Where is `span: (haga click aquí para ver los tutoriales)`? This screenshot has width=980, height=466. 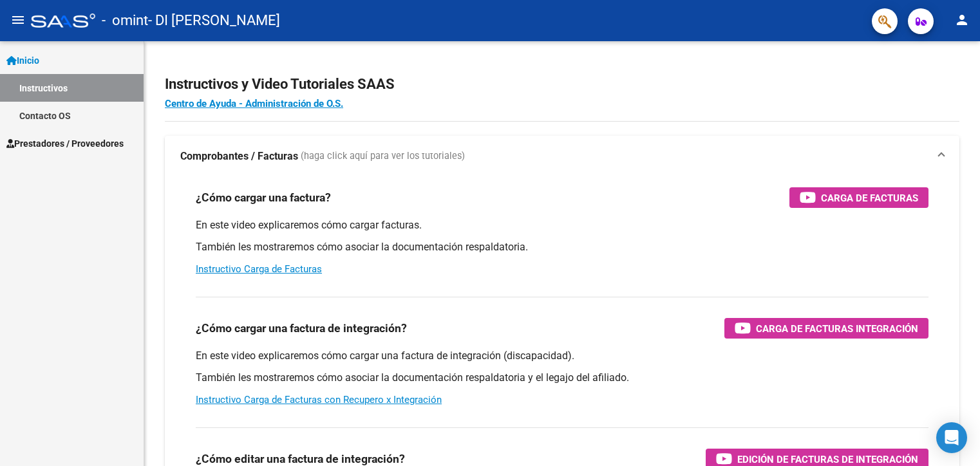 span: (haga click aquí para ver los tutoriales) is located at coordinates (382, 156).